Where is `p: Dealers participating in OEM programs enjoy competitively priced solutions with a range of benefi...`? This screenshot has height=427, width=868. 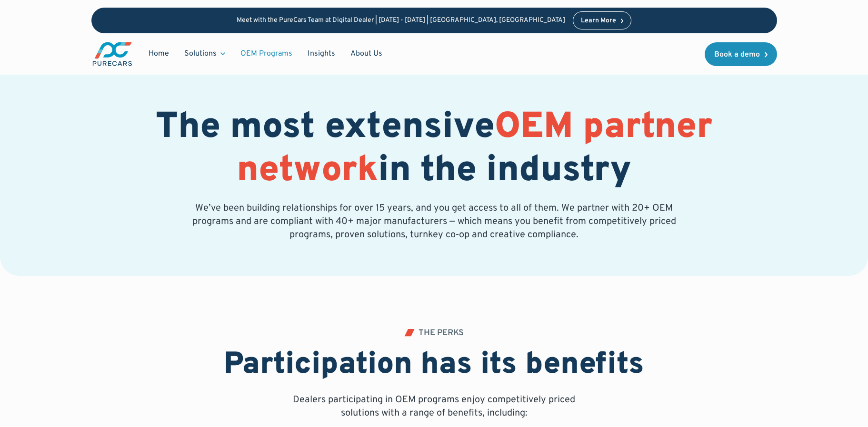
p: Dealers participating in OEM programs enjoy competitively priced solutions with a range of benefi... is located at coordinates (434, 407).